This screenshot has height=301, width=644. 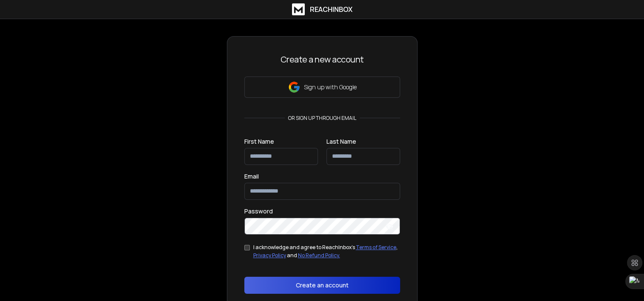 What do you see at coordinates (376, 247) in the screenshot?
I see `a: Terms of Service` at bounding box center [376, 247].